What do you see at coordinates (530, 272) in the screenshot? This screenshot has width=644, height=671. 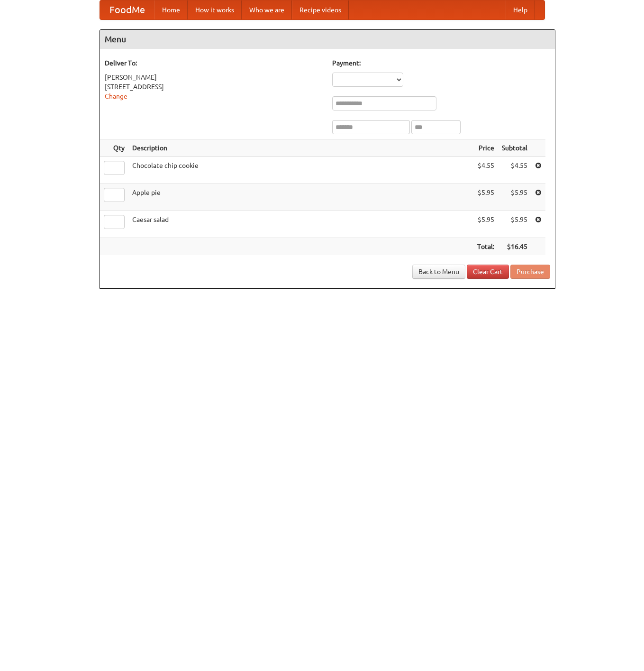 I see `button: Purchase` at bounding box center [530, 272].